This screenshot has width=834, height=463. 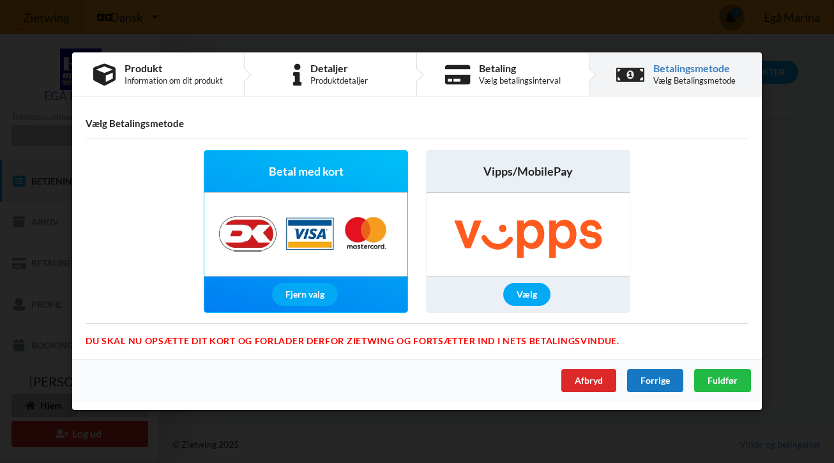 I want to click on div: Vælg, so click(x=527, y=295).